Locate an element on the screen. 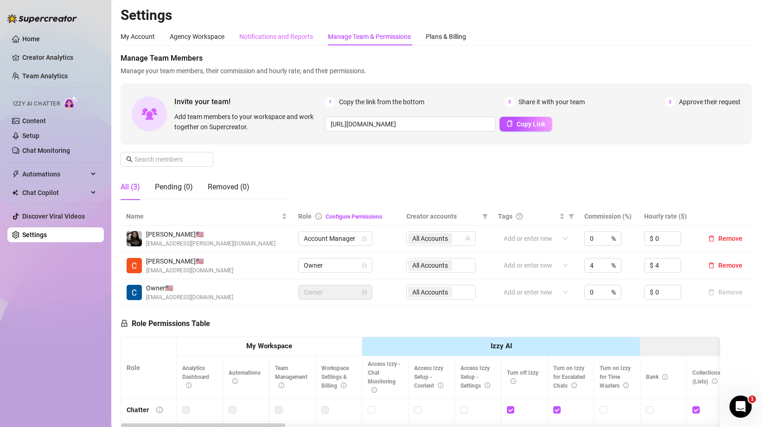  span: Tags is located at coordinates (505, 216).